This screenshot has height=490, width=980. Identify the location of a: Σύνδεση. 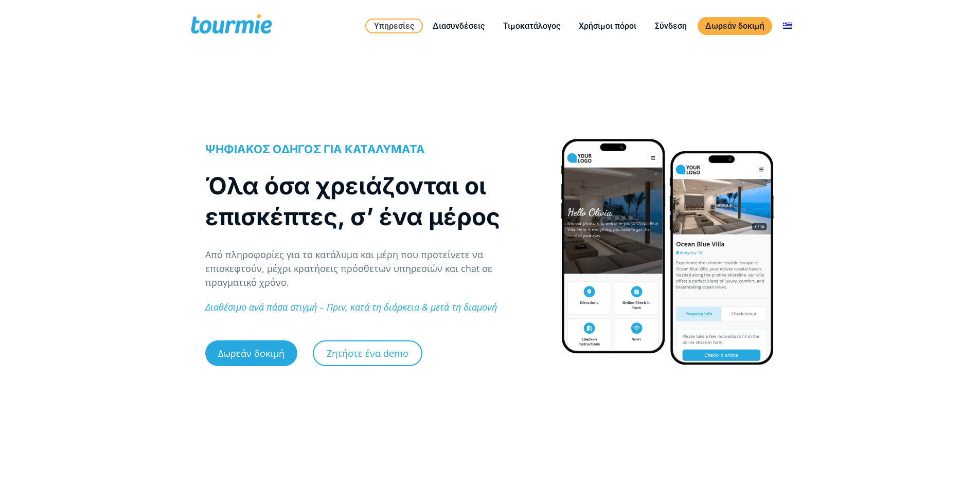
(671, 26).